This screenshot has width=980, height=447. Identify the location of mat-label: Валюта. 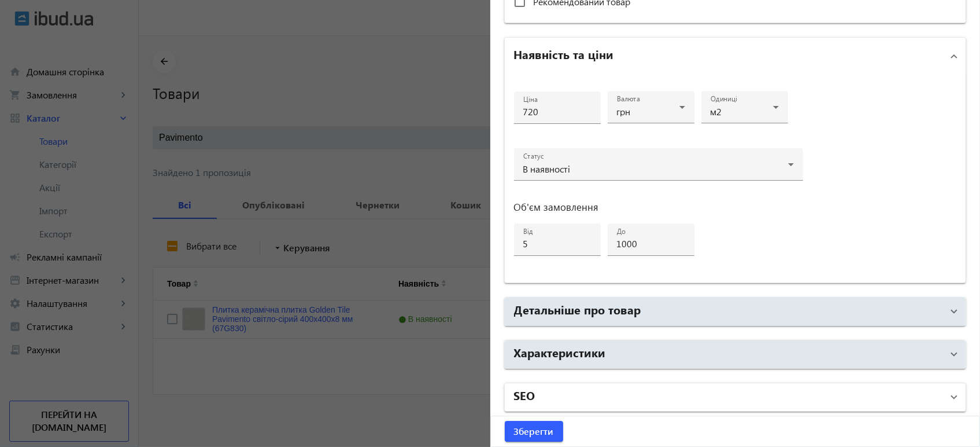
(629, 99).